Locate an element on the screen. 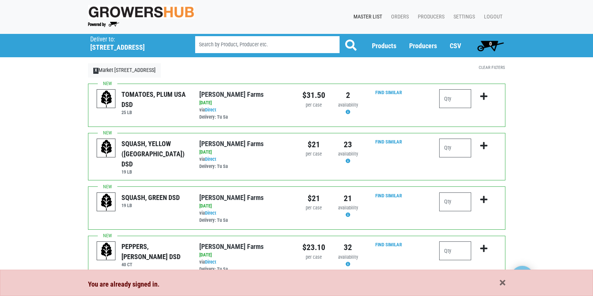  div: You are already signed in. is located at coordinates (297, 284).